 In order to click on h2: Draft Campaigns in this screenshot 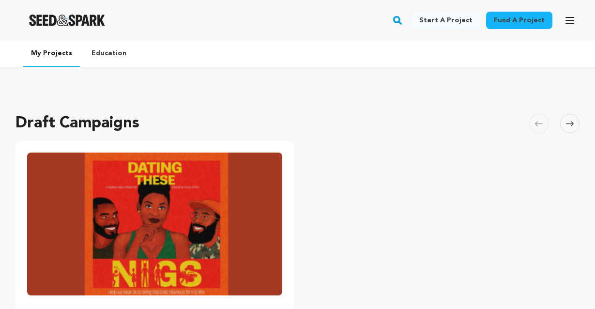, I will do `click(77, 123)`.